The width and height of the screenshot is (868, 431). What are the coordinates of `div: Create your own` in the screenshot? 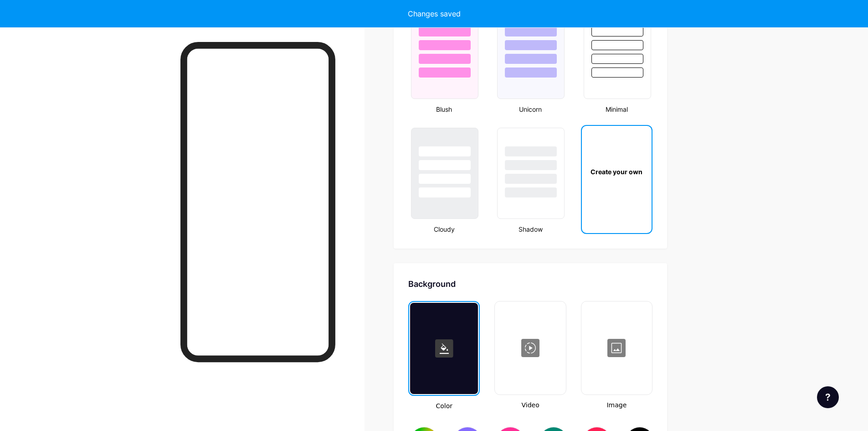 It's located at (616, 172).